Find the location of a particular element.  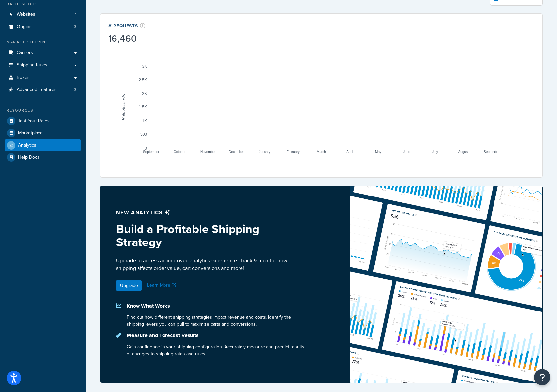

p: Know What Works is located at coordinates (216, 306).